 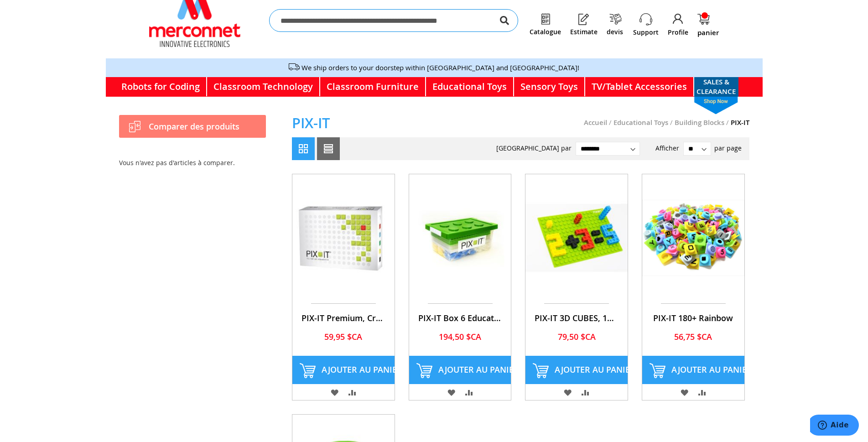 I want to click on a: panier, so click(x=708, y=24).